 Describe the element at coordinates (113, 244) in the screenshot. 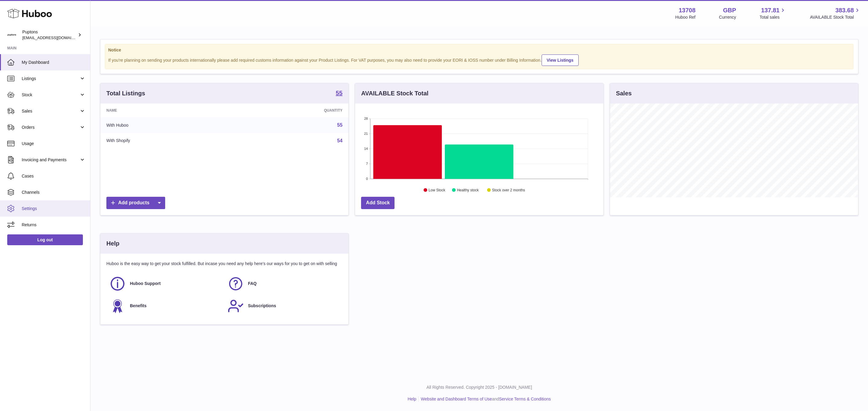

I see `h3: Help` at that location.